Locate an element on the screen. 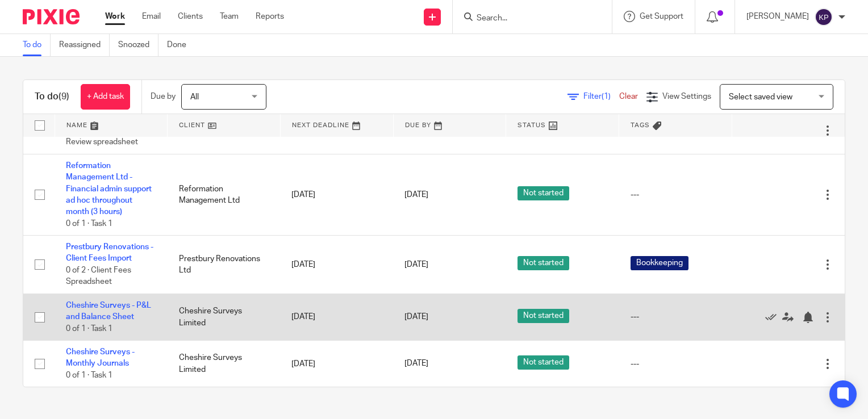 The width and height of the screenshot is (868, 419). img: Pixie is located at coordinates (51, 17).